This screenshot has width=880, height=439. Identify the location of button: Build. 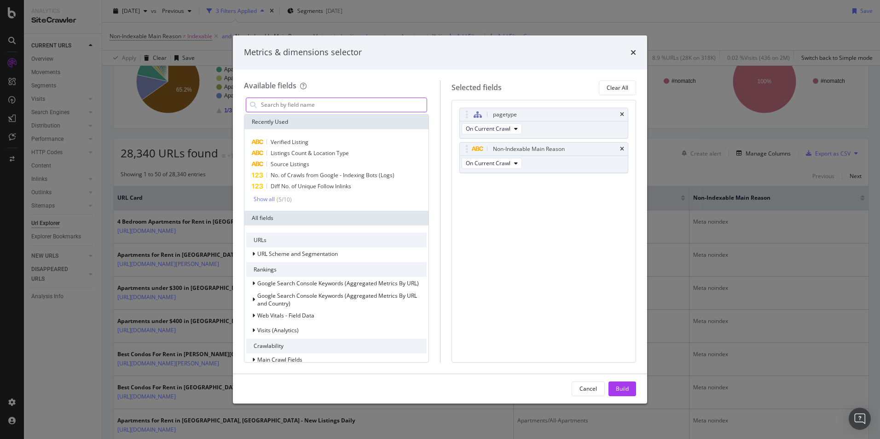
(622, 389).